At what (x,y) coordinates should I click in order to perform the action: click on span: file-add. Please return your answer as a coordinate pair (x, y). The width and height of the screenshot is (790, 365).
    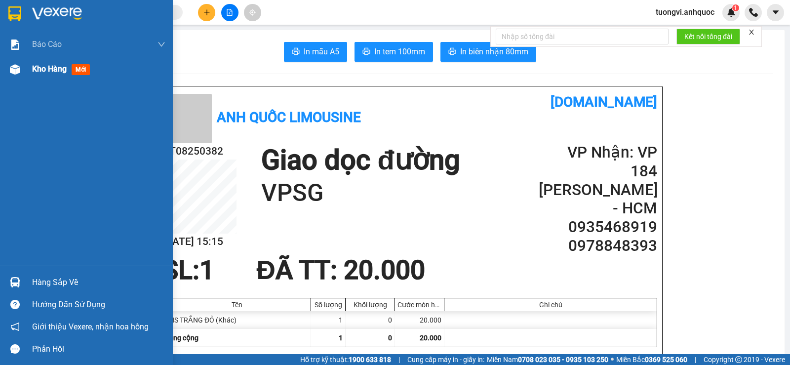
    Looking at the image, I should click on (230, 12).